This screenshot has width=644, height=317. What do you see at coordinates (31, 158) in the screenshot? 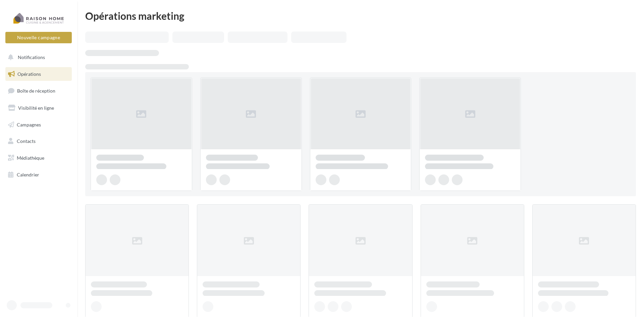
I see `span: Médiathèque` at bounding box center [31, 158].